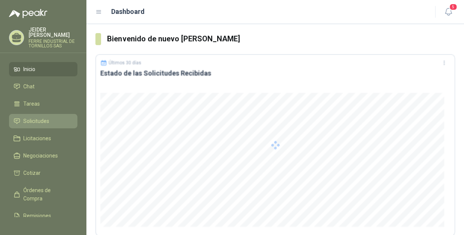 This screenshot has height=235, width=464. I want to click on span: Negociaciones, so click(41, 156).